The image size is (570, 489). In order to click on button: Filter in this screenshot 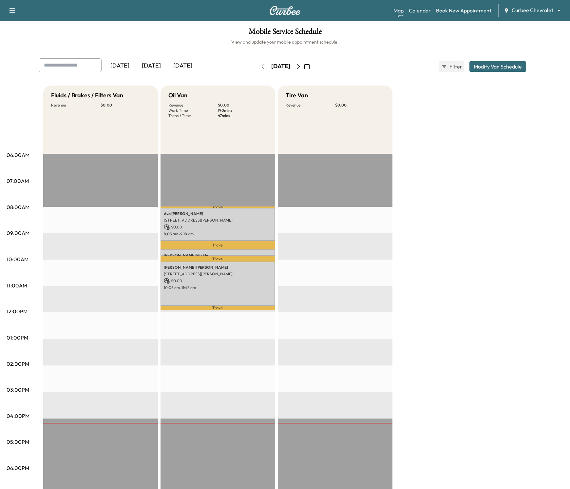, I will do `click(451, 67)`.